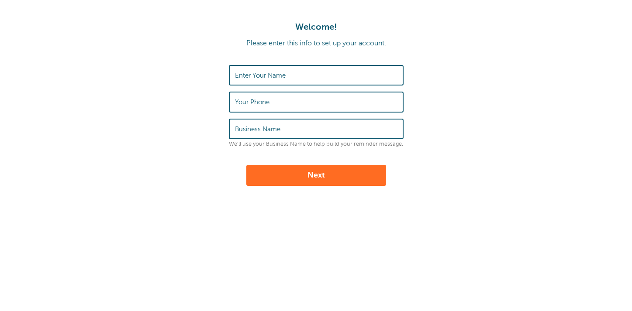 This screenshot has width=632, height=311. What do you see at coordinates (316, 43) in the screenshot?
I see `p: Please enter this info to set up your account.` at bounding box center [316, 43].